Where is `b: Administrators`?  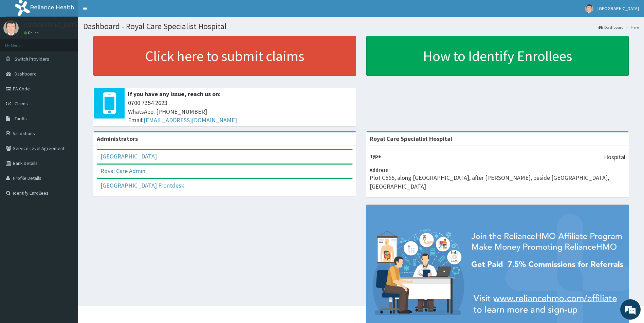
b: Administrators is located at coordinates (117, 139).